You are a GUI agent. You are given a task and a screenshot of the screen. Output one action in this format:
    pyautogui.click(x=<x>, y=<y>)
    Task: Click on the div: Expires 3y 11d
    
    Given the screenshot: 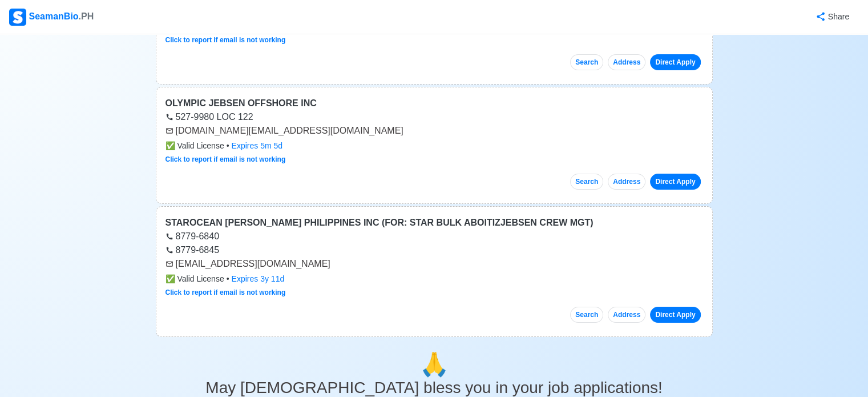 What is the action you would take?
    pyautogui.click(x=258, y=279)
    